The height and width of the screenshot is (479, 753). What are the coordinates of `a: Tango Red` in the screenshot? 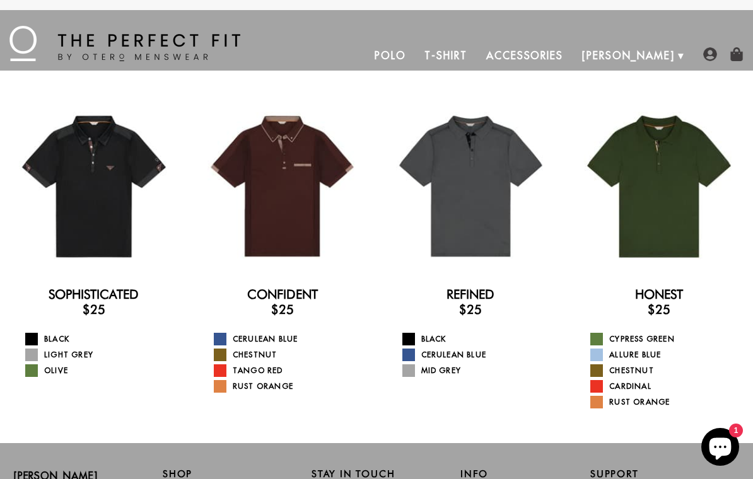 It's located at (290, 371).